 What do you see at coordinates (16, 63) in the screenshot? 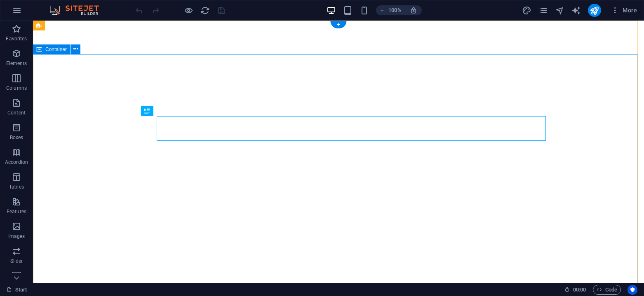
I see `p: Elements` at bounding box center [16, 63].